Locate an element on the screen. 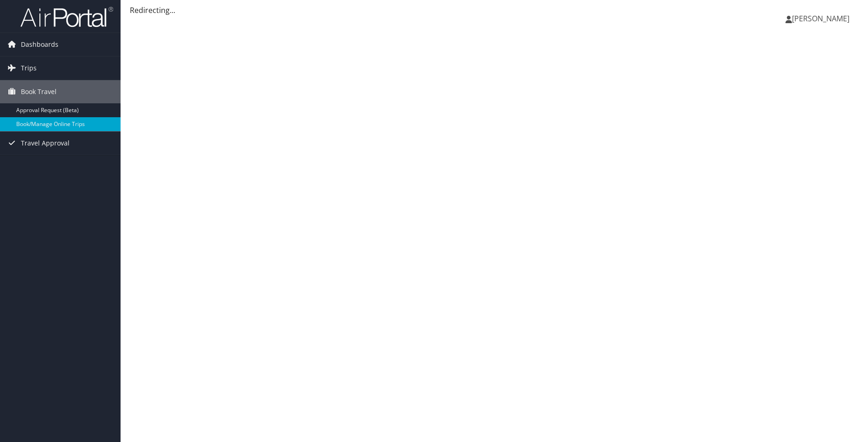 The width and height of the screenshot is (868, 442). span: Trips is located at coordinates (29, 68).